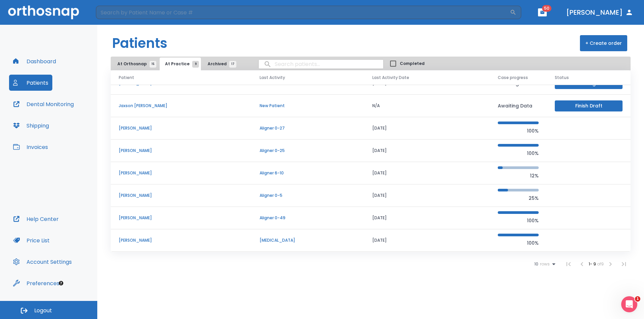 This screenshot has height=319, width=644. Describe the element at coordinates (391, 78) in the screenshot. I see `span: Last Activity Date` at that location.